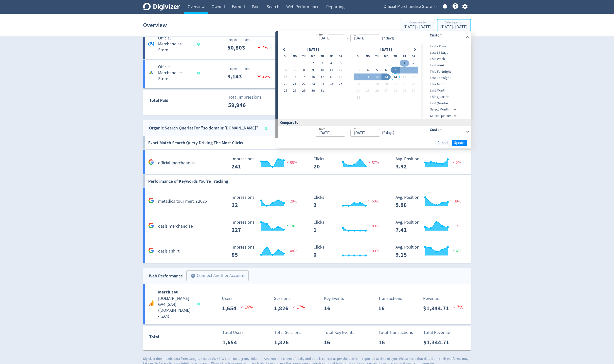  What do you see at coordinates (446, 129) in the screenshot?
I see `h6: Custom` at bounding box center [446, 129].